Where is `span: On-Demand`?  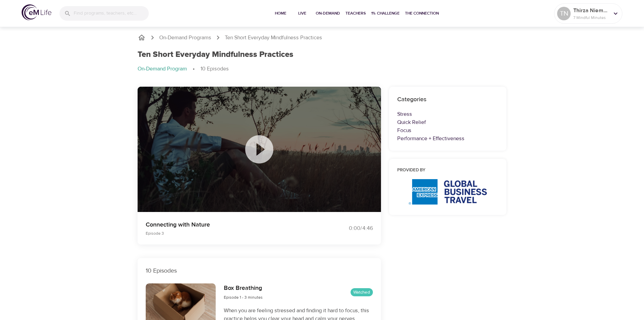
span: On-Demand is located at coordinates (328, 13).